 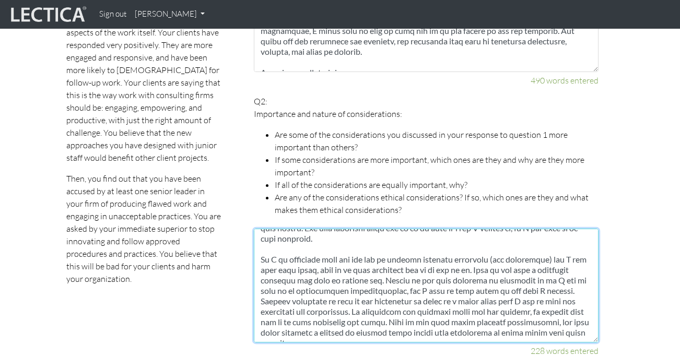 What do you see at coordinates (437, 185) in the screenshot?
I see `li: If all of the considerations are equally important, why?` at bounding box center [437, 185].